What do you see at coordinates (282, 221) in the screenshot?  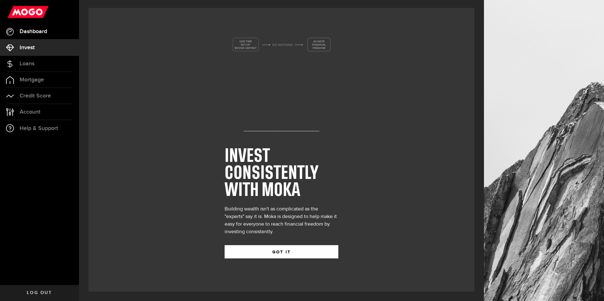 I see `div: Building wealth isn't as complicated as the "experts" say it is. Moka is designed to help make it...` at bounding box center [282, 221].